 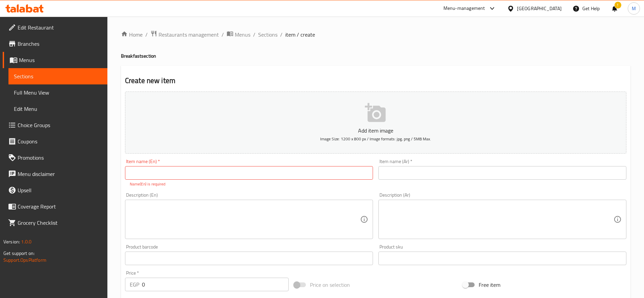 I want to click on span: Free item, so click(x=490, y=285).